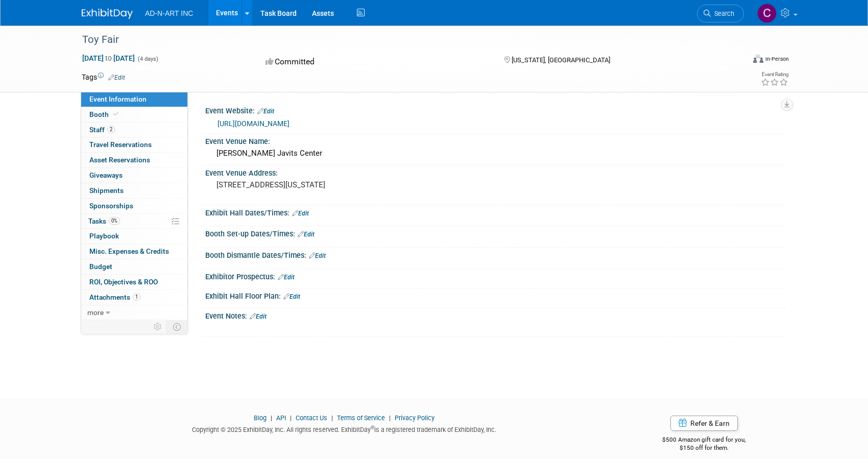 The height and width of the screenshot is (459, 868). What do you see at coordinates (134, 236) in the screenshot?
I see `a: Playbook` at bounding box center [134, 236].